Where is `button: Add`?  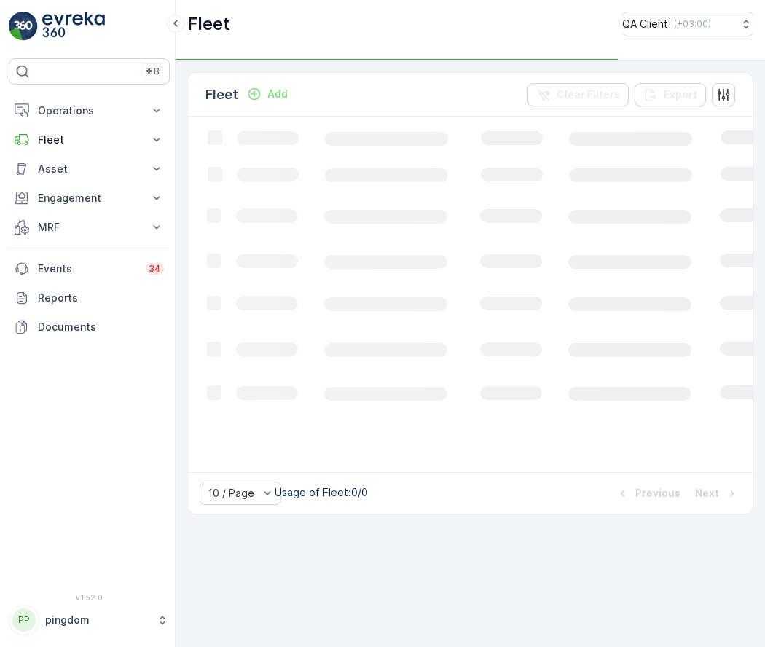
button: Add is located at coordinates (267, 94).